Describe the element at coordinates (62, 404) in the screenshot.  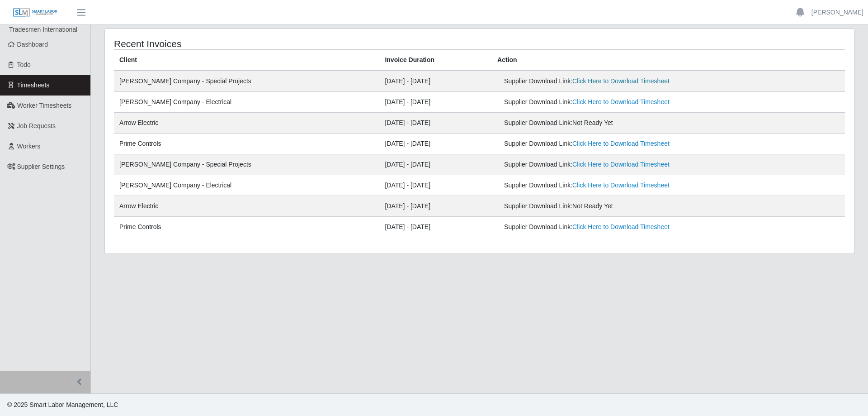
I see `span: © 2025 Smart Labor Management, LLC` at that location.